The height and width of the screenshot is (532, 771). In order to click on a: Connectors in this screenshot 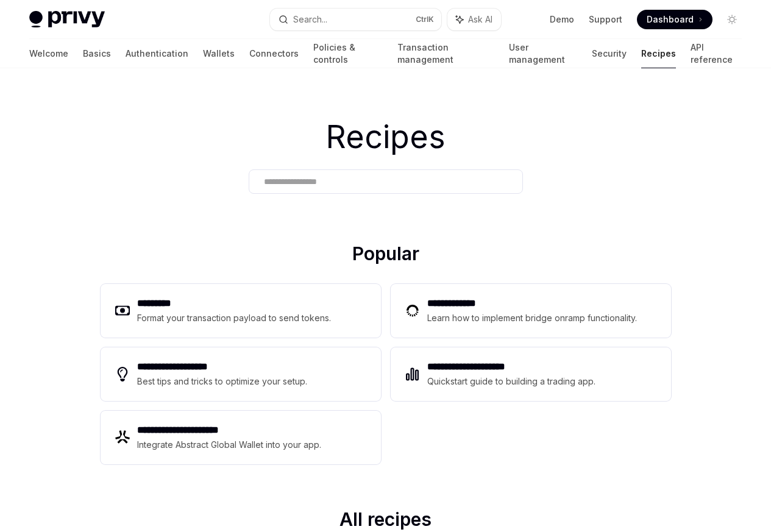, I will do `click(273, 54)`.